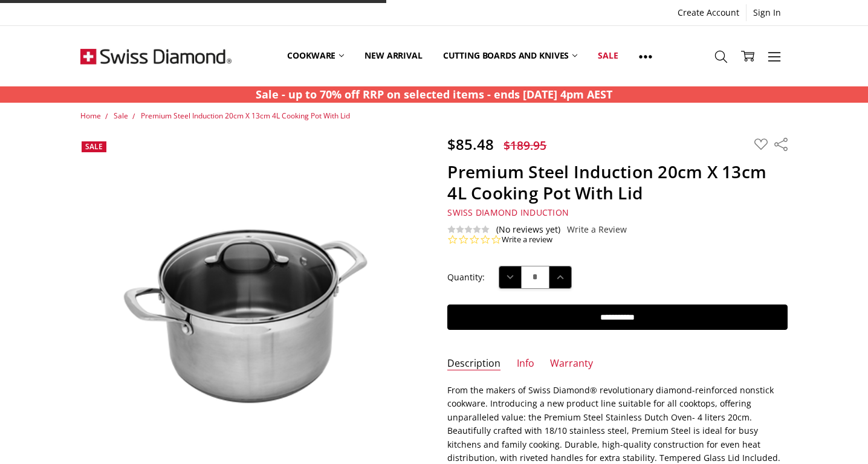 This screenshot has height=464, width=868. I want to click on a: Warranty, so click(571, 363).